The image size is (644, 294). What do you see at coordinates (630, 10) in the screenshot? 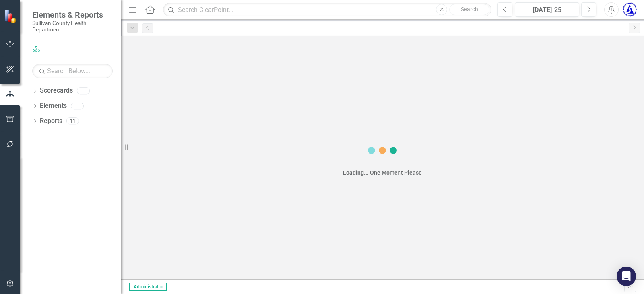
I see `img: Lynsey Gollehon` at bounding box center [630, 10].